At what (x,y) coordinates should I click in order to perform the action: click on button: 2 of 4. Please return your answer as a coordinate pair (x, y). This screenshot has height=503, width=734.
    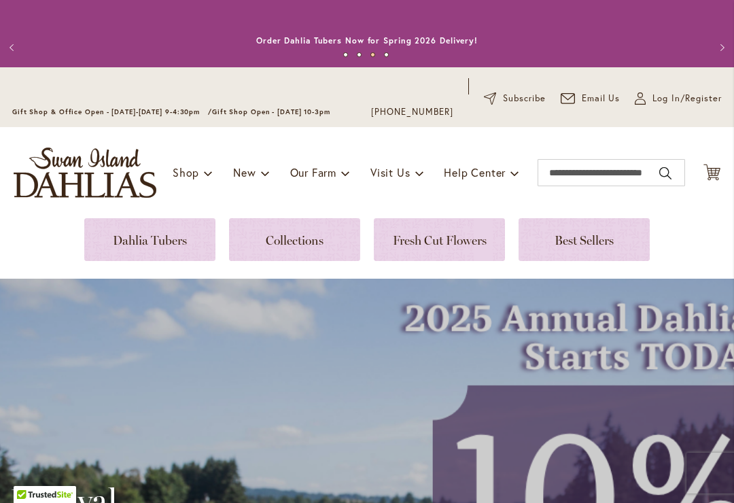
    Looking at the image, I should click on (359, 54).